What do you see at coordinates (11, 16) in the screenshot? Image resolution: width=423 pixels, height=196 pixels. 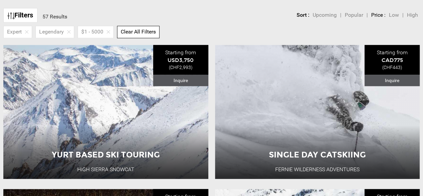 I see `img: btn-icon.svg` at bounding box center [11, 16].